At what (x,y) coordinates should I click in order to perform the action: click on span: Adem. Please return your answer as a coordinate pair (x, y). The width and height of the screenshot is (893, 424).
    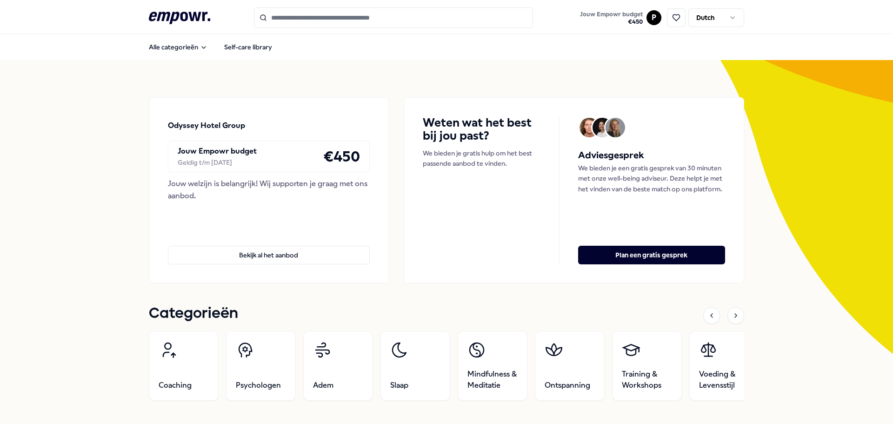
    Looking at the image, I should click on (323, 385).